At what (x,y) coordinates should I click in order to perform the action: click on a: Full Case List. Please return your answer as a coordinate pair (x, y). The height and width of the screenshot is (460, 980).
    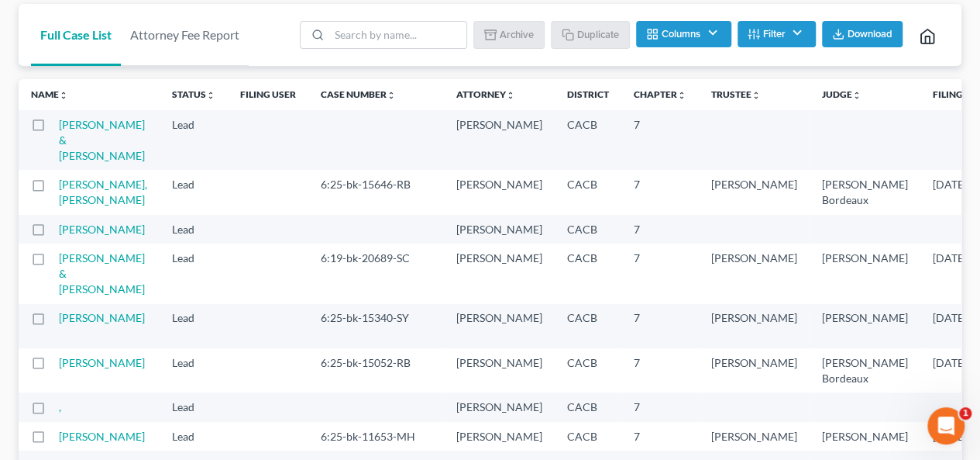
    Looking at the image, I should click on (76, 35).